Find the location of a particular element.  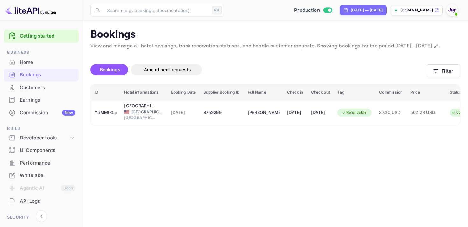

th: Price is located at coordinates (426, 92).